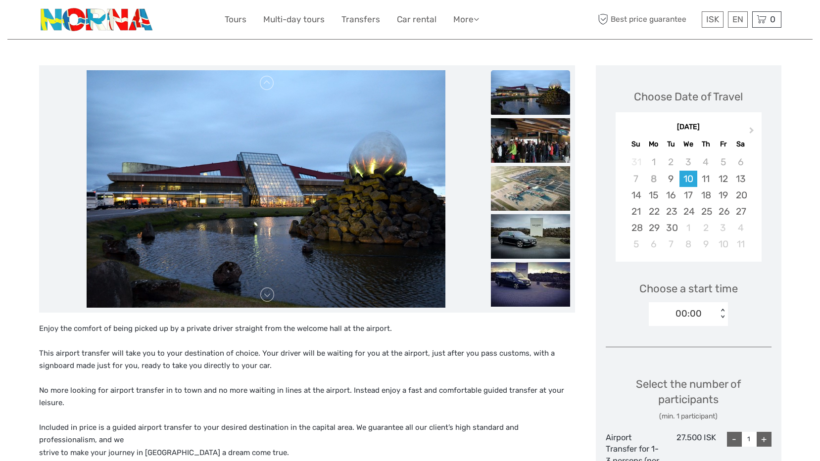 This screenshot has width=820, height=461. I want to click on div: Choose Friday, September 12th, 2025, so click(723, 179).